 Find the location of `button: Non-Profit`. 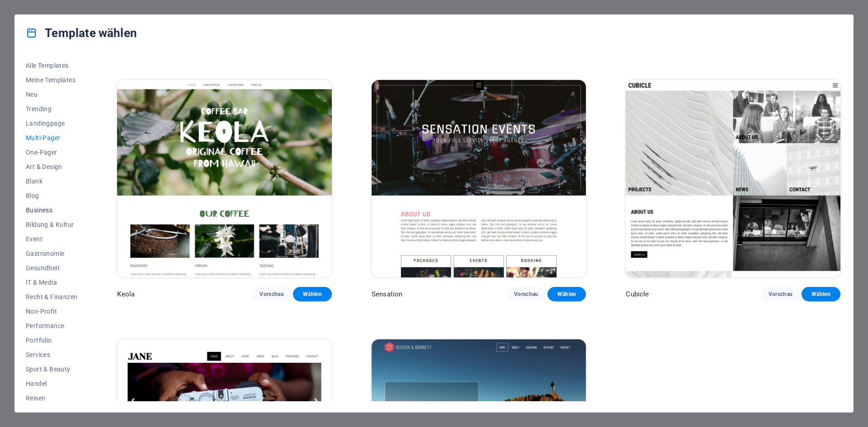

button: Non-Profit is located at coordinates (52, 312).